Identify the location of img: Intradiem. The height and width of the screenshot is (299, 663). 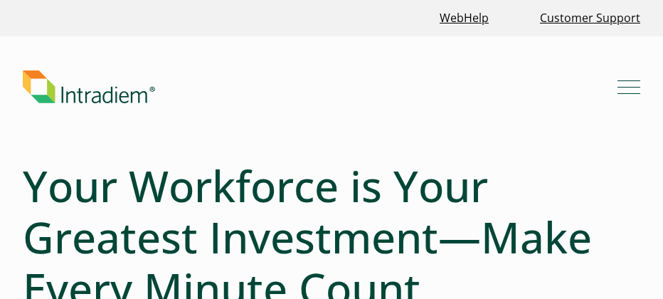
(89, 87).